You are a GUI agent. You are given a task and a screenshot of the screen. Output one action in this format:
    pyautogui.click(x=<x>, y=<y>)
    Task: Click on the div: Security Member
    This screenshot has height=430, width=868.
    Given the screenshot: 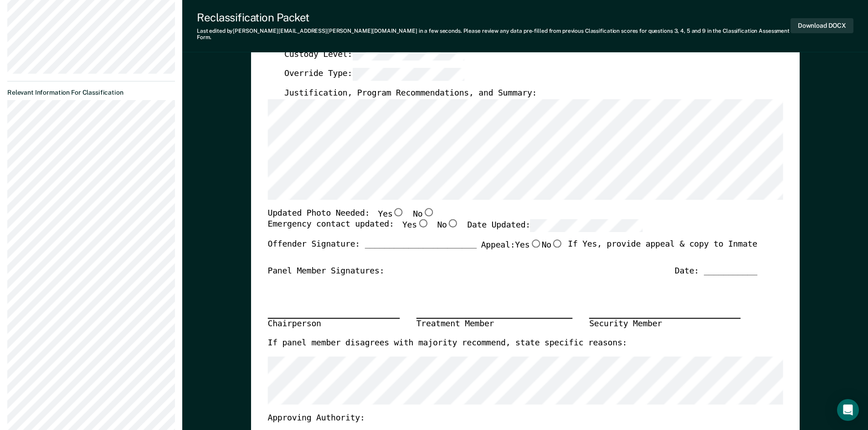 What is the action you would take?
    pyautogui.click(x=665, y=324)
    